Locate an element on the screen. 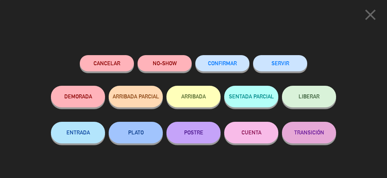 This screenshot has height=178, width=387. span: LIBERAR is located at coordinates (309, 96).